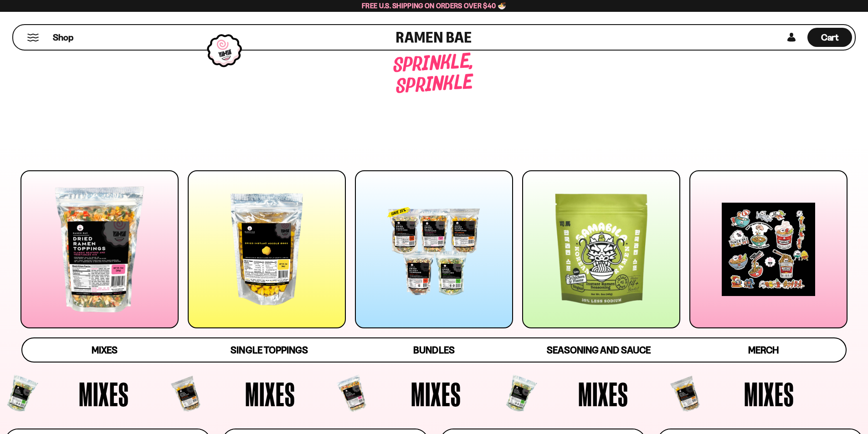  What do you see at coordinates (63, 38) in the screenshot?
I see `a: Shop` at bounding box center [63, 38].